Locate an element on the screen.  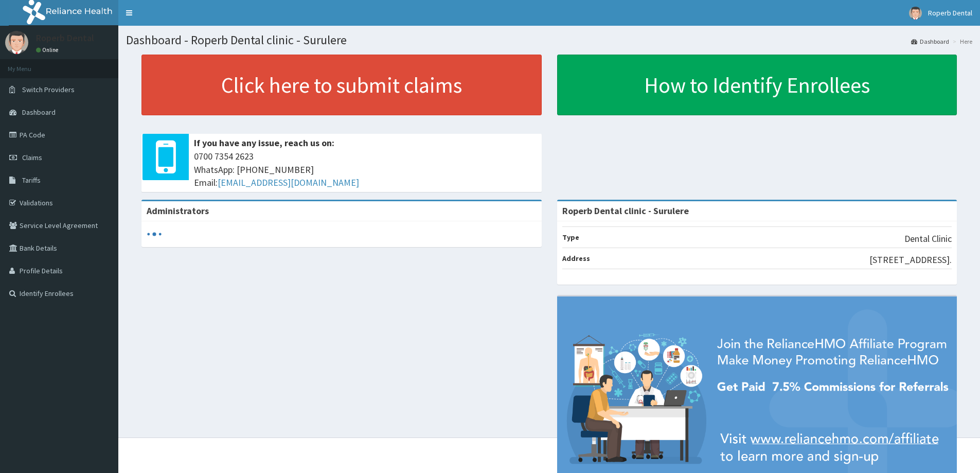
a: Online is located at coordinates (48, 50).